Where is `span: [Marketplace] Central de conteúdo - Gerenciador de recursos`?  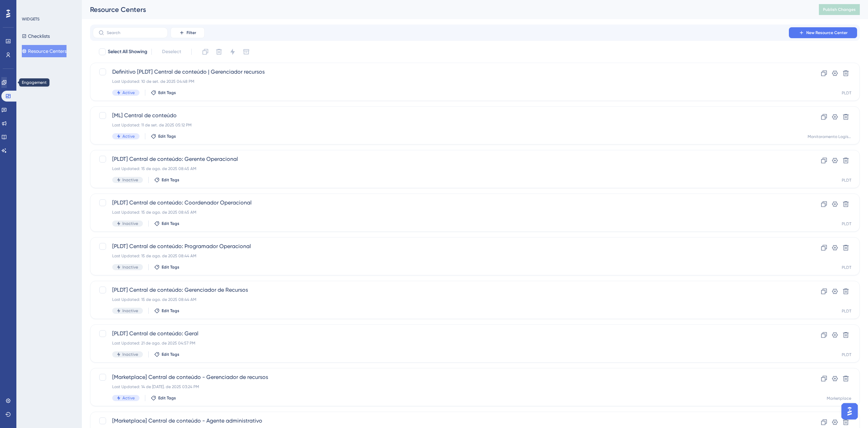 span: [Marketplace] Central de conteúdo - Gerenciador de recursos is located at coordinates (447, 377).